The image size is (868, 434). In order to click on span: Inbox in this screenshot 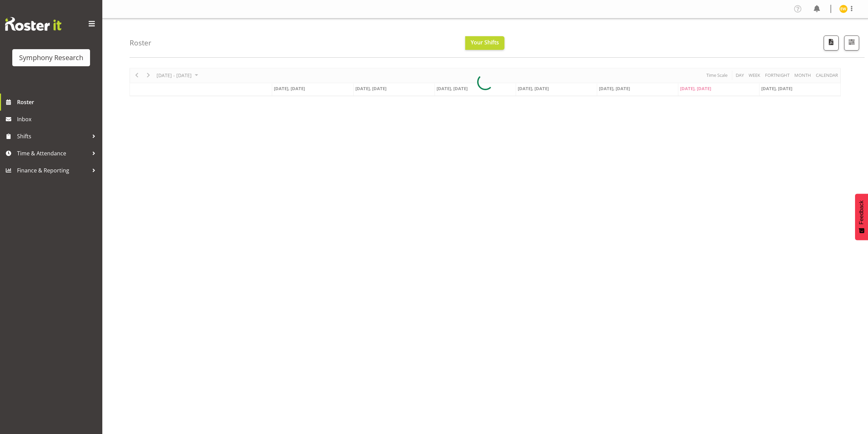, I will do `click(58, 119)`.